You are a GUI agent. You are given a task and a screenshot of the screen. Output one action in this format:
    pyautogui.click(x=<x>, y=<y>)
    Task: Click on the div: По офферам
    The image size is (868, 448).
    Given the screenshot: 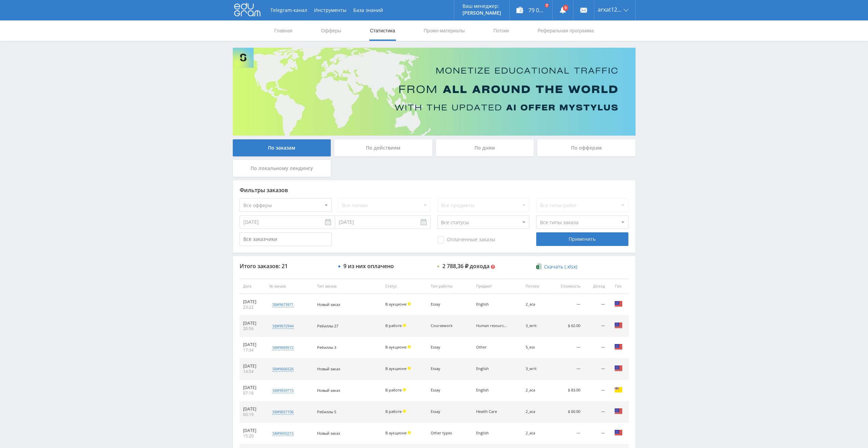 What is the action you would take?
    pyautogui.click(x=587, y=148)
    